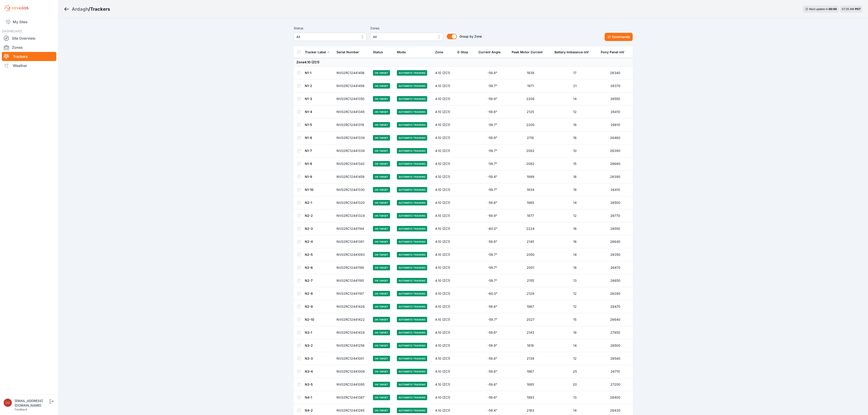 This screenshot has height=415, width=868. Describe the element at coordinates (575, 202) in the screenshot. I see `td: 14` at that location.